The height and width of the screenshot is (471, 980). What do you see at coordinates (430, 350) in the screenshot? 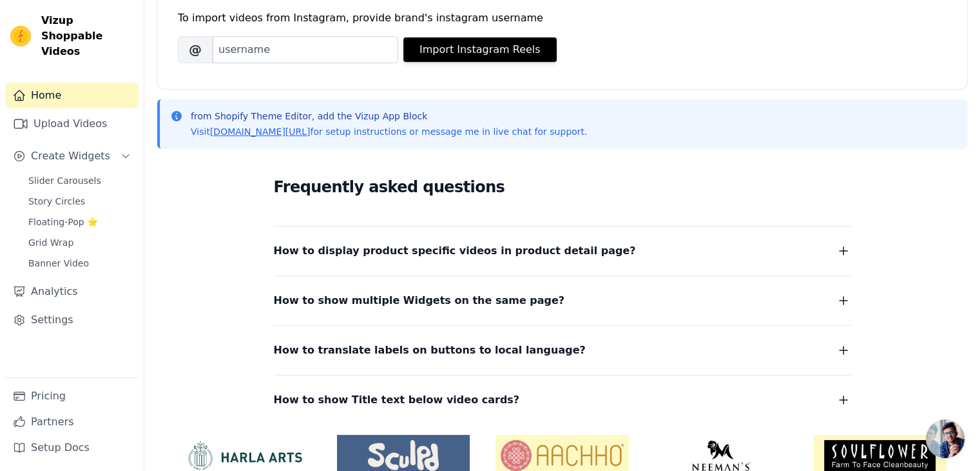
I see `span: How to translate labels on buttons to local language?` at bounding box center [430, 350].